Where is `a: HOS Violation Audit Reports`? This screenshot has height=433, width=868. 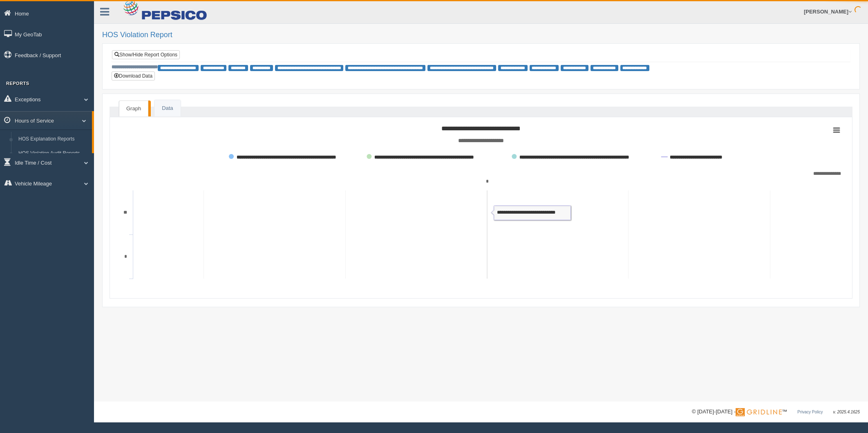 a: HOS Violation Audit Reports is located at coordinates (53, 154).